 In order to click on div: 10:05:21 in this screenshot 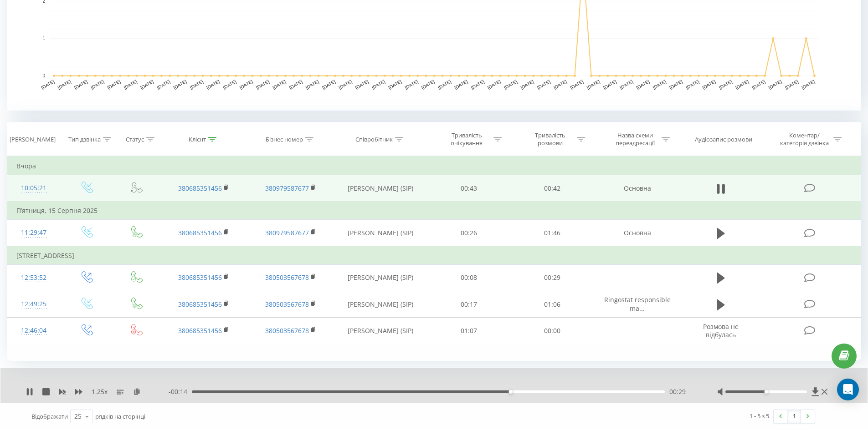, I will do `click(34, 188)`.